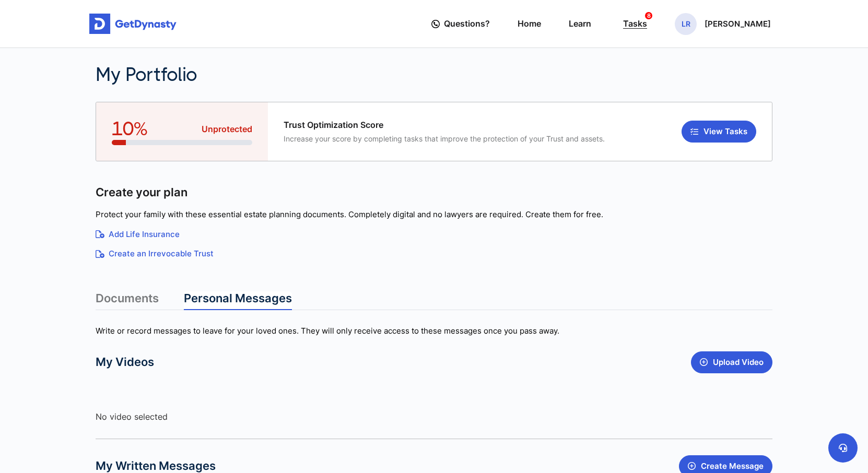 The height and width of the screenshot is (473, 868). Describe the element at coordinates (731, 362) in the screenshot. I see `button: Upload Video` at that location.